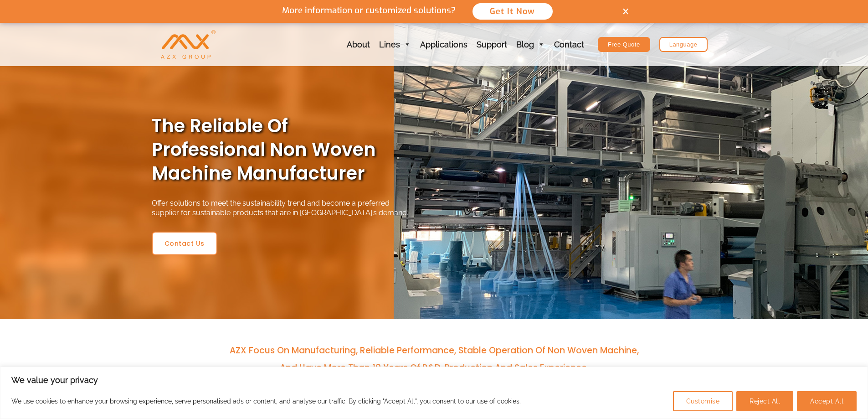 Image resolution: width=868 pixels, height=419 pixels. What do you see at coordinates (530, 44) in the screenshot?
I see `a: Blog` at bounding box center [530, 44].